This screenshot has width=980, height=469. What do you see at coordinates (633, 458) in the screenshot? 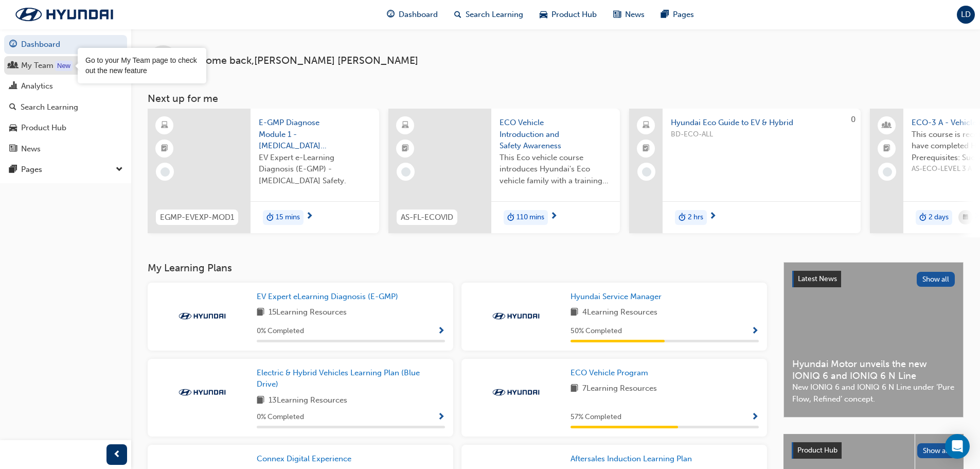
I see `a: Aftersales Induction Learning Plan` at bounding box center [633, 458].